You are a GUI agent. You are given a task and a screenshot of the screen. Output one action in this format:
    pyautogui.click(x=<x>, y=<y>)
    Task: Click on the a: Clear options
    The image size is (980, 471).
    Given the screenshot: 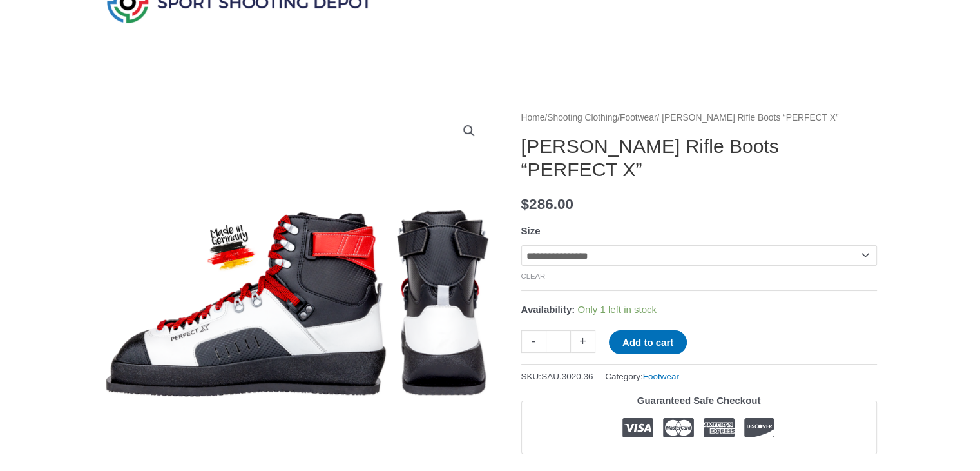 What is the action you would take?
    pyautogui.click(x=534, y=276)
    